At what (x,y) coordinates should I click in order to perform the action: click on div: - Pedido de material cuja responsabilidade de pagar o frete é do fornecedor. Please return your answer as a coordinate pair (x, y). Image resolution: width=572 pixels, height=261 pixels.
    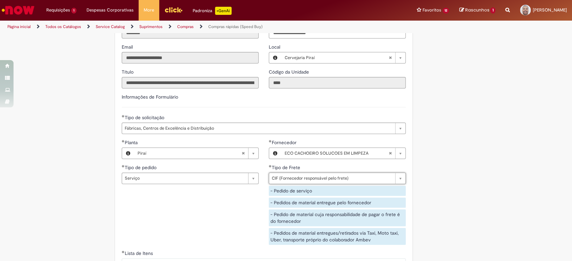
    Looking at the image, I should click on (337, 218).